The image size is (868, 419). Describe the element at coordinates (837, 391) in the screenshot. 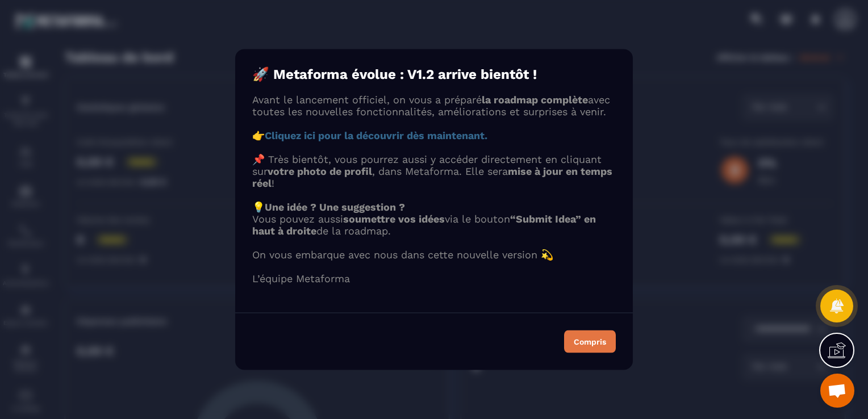

I see `div: Ouvrir le chat` at that location.